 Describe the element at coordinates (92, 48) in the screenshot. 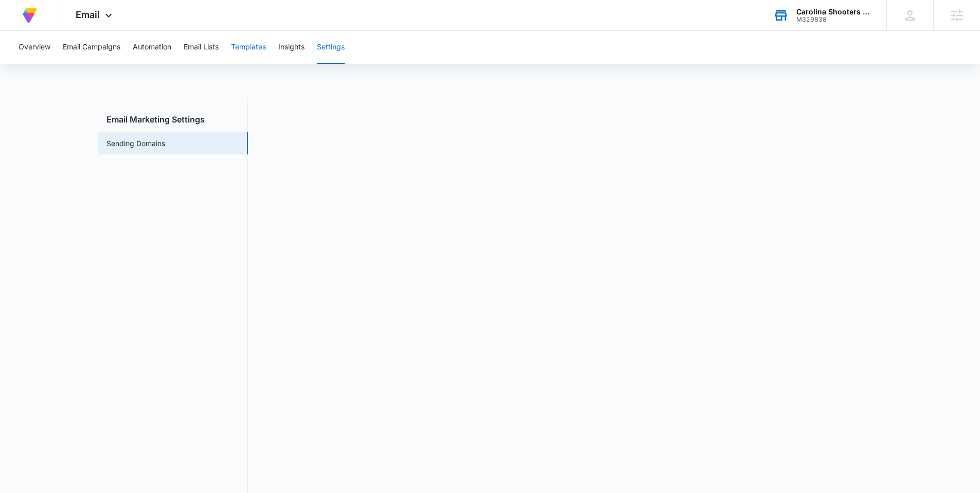

I see `button: Email Campaigns` at that location.